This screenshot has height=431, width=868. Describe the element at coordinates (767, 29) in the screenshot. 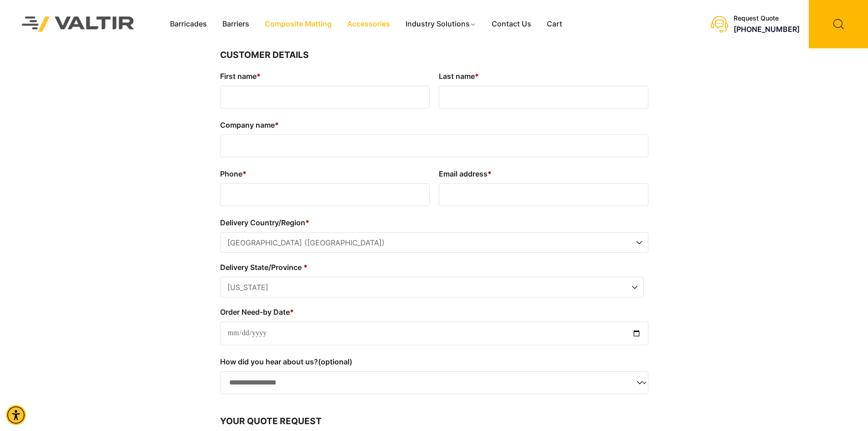

I see `a: call (888) 496-3625` at that location.